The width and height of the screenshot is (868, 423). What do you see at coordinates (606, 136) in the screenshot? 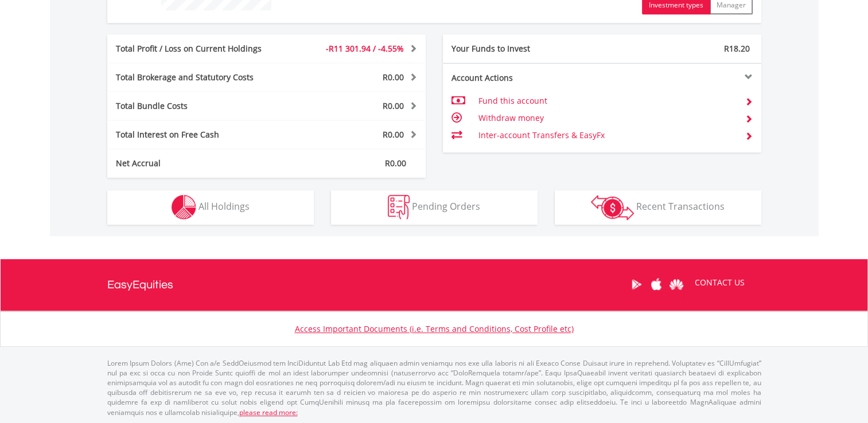
I see `td: Inter-account Transfers & EasyFx` at bounding box center [606, 136].